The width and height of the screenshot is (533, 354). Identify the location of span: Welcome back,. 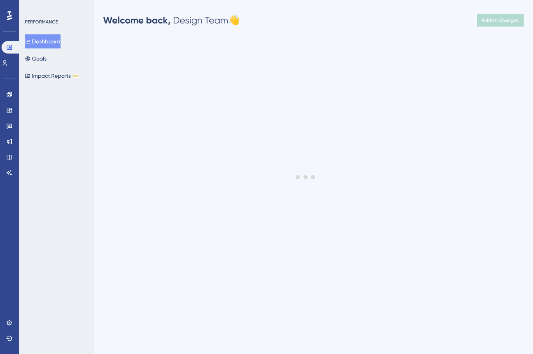
(137, 20).